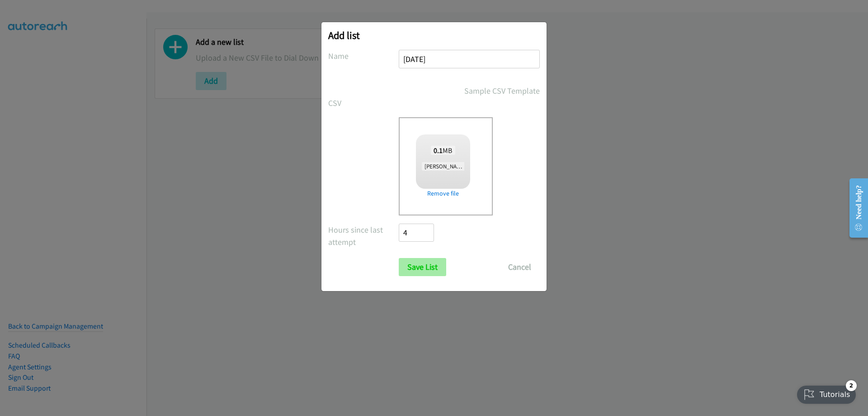  What do you see at coordinates (502, 90) in the screenshot?
I see `a: Sample CSV Template` at bounding box center [502, 90].